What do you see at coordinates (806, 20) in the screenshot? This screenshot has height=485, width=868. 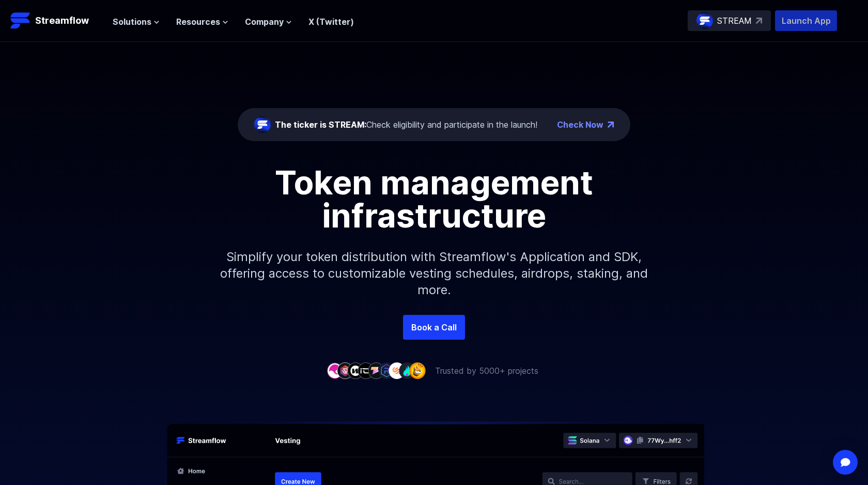 I see `a: Launch App` at bounding box center [806, 20].